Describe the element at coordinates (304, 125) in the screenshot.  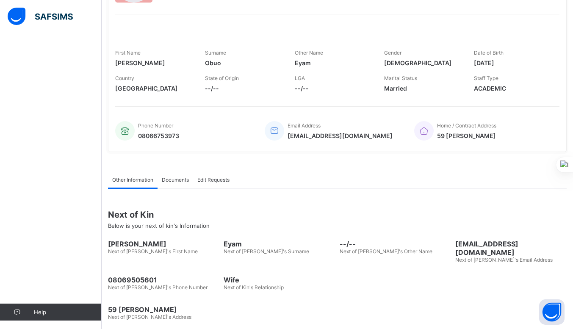
I see `span: Email Address` at that location.